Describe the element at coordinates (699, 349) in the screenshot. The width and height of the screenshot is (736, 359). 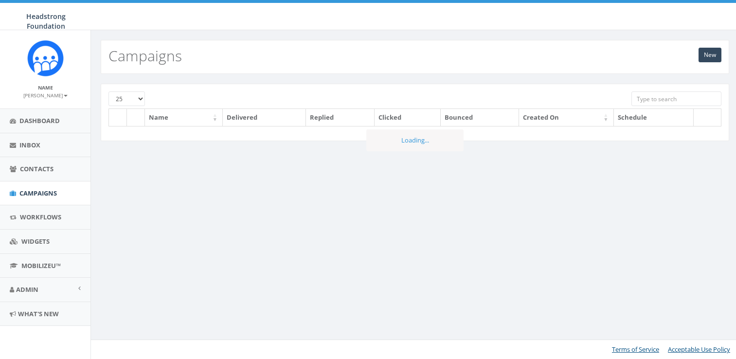
I see `a: Acceptable Use Policy` at that location.